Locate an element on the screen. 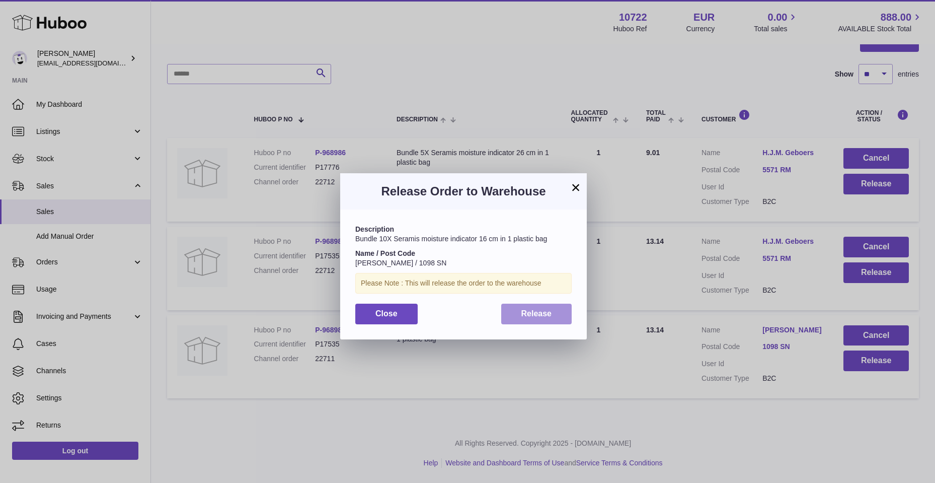 The image size is (935, 483). strong: Description is located at coordinates (374, 229).